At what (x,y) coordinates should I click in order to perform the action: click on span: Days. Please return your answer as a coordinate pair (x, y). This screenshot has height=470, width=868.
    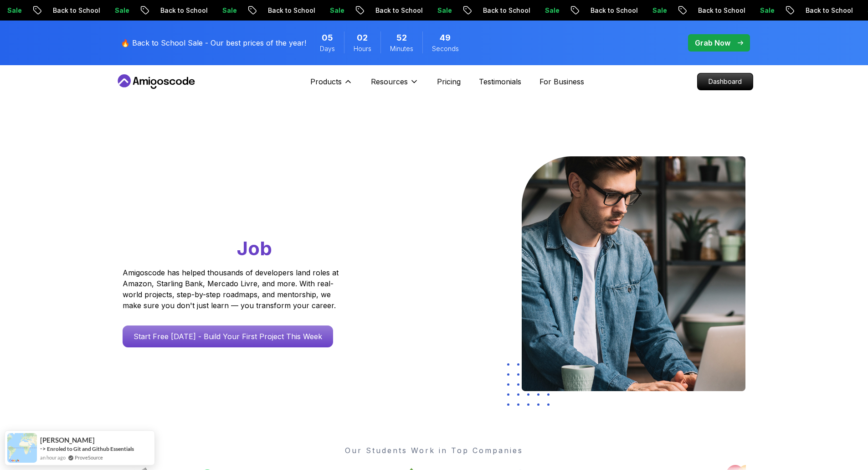
    Looking at the image, I should click on (327, 49).